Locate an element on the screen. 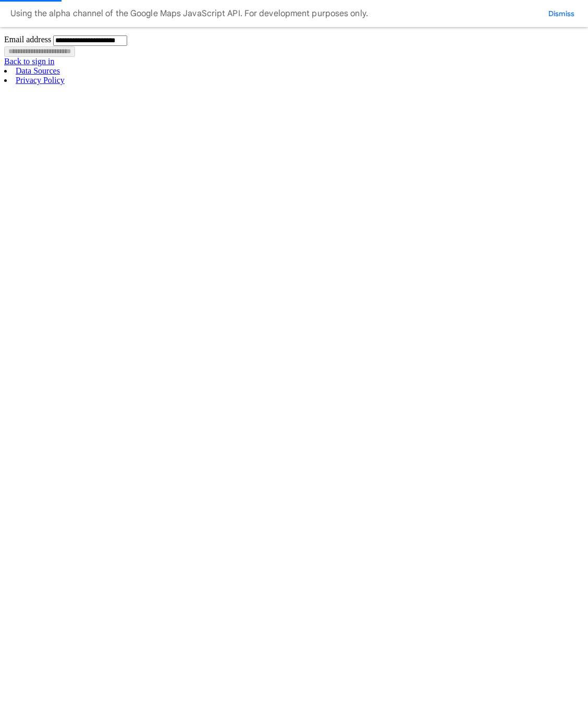 The width and height of the screenshot is (588, 723). a: Privacy Policy is located at coordinates (40, 80).